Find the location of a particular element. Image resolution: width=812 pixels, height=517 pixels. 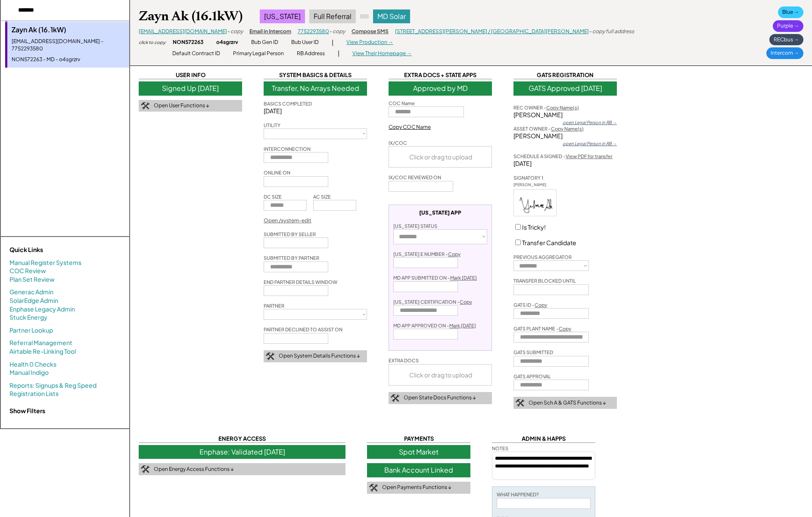

div: MD APP APPROVED ON - is located at coordinates (435, 325).